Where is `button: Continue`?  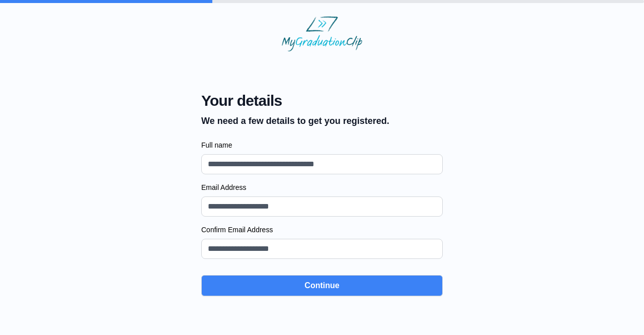
button: Continue is located at coordinates (322, 286).